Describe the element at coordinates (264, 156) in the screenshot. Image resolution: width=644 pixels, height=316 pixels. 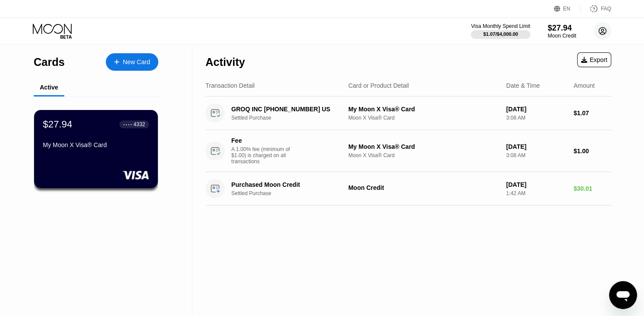
I see `div: A 1.00% fee (minimum of $1.00) is charged on all transactions` at that location.